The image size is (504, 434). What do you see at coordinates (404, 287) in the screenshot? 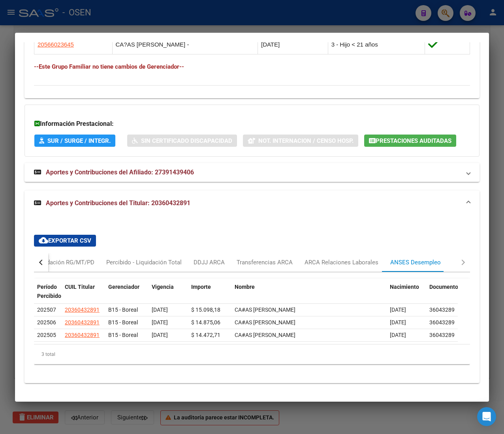
I see `span: Nacimiento` at bounding box center [404, 287].